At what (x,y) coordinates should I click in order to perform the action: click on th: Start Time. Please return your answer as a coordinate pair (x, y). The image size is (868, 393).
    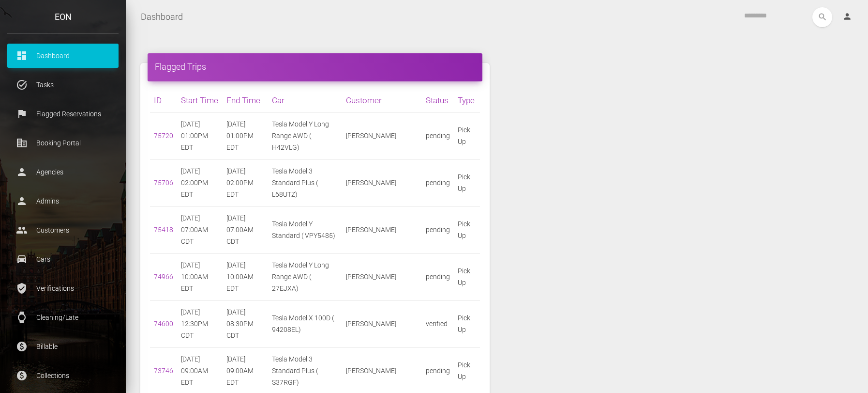
    Looking at the image, I should click on (200, 100).